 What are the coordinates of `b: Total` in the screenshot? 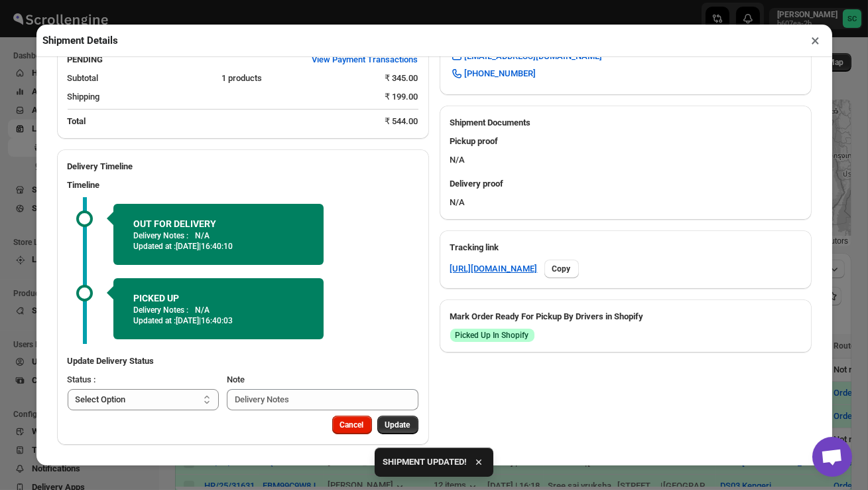 It's located at (77, 121).